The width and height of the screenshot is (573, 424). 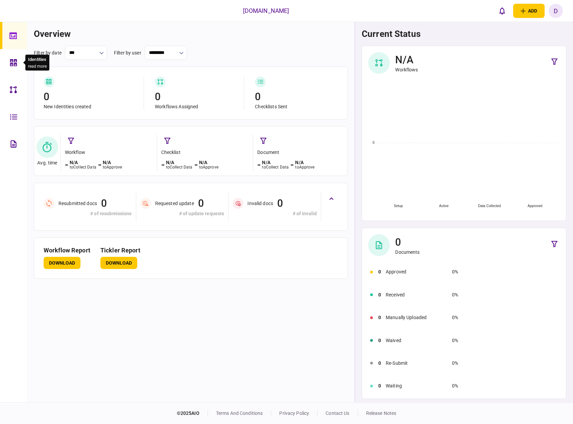 What do you see at coordinates (260, 203) in the screenshot?
I see `div: Invalid docs` at bounding box center [260, 203].